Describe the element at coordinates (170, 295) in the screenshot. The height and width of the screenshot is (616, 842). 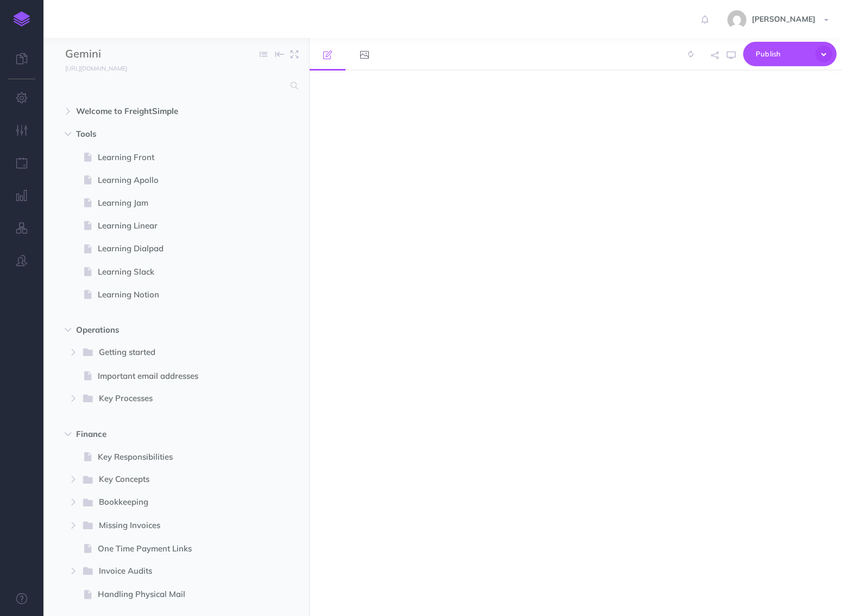
I see `span: Learning Notion` at that location.